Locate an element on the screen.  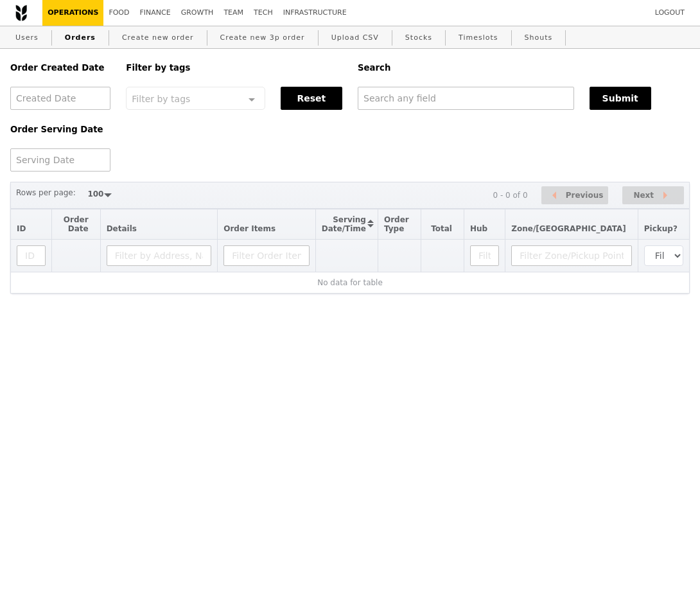
span: Order Items is located at coordinates (249, 228).